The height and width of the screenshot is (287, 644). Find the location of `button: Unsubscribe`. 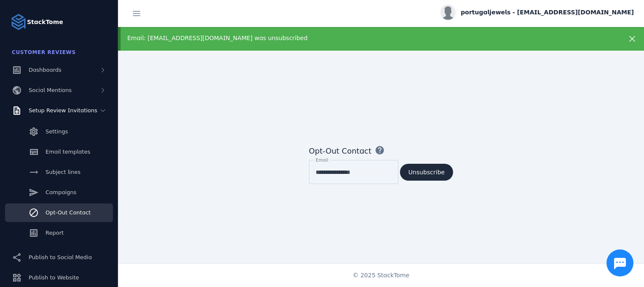

button: Unsubscribe is located at coordinates (427, 172).